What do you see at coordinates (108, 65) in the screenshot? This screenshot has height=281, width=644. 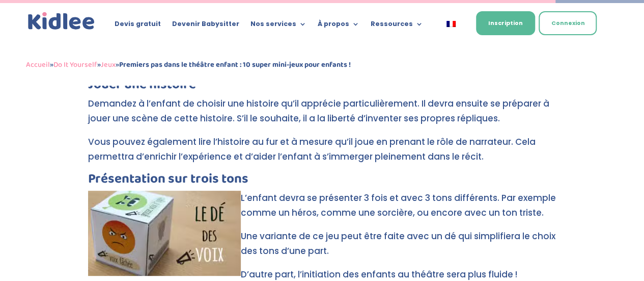 I see `a: Jeux` at bounding box center [108, 65].